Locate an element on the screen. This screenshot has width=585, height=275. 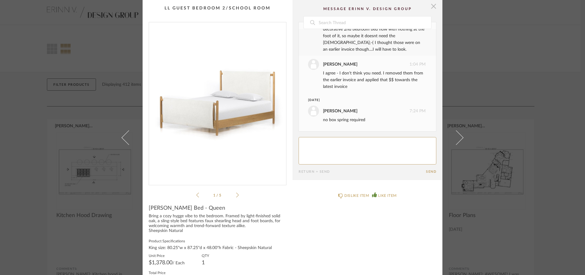
img: 2236c891-8f6c-47c1-963b-4becd9fe8b30_1000x1000.jpg is located at coordinates (218, 101).